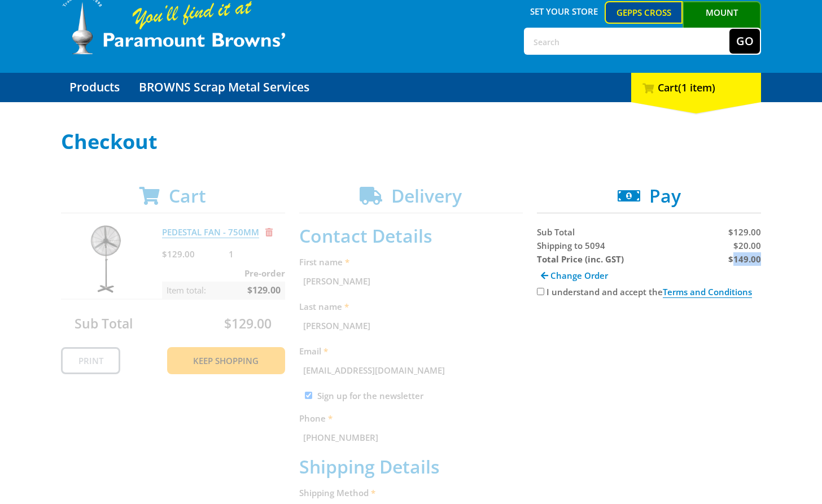  Describe the element at coordinates (628, 41) in the screenshot. I see `input: Search` at that location.